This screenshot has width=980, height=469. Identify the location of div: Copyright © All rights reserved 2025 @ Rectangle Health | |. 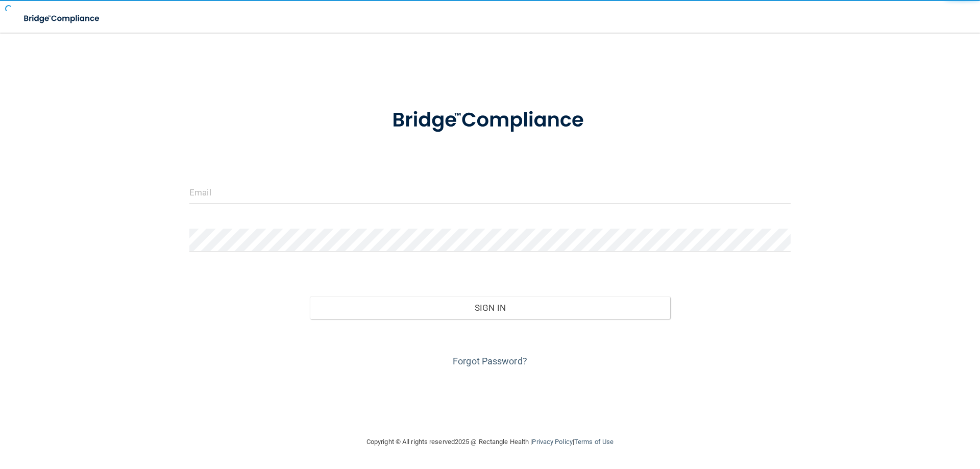
(490, 442).